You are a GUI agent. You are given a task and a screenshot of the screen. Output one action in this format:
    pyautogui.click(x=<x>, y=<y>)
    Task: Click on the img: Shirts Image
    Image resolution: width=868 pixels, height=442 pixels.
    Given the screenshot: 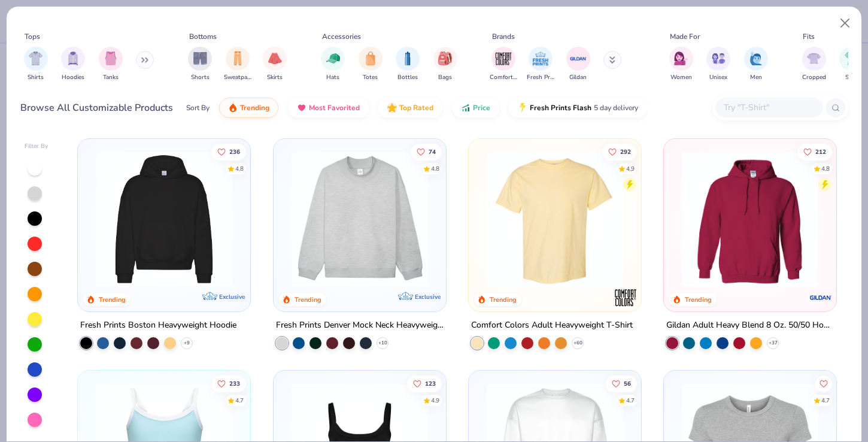 What is the action you would take?
    pyautogui.click(x=35, y=58)
    